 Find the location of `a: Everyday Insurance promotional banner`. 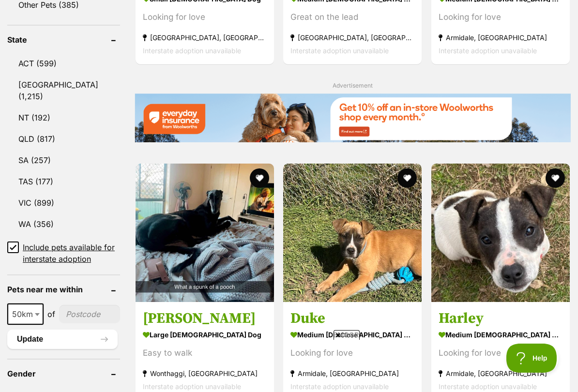

a: Everyday Insurance promotional banner is located at coordinates (353, 118).